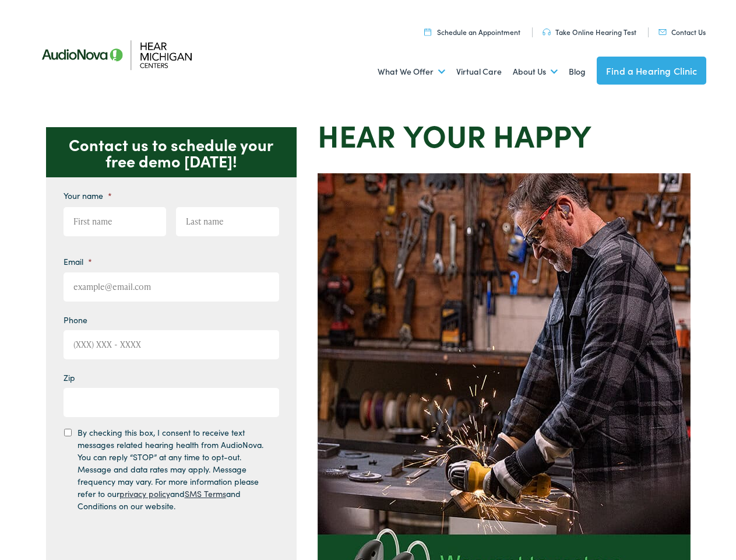 The image size is (736, 560). Describe the element at coordinates (472, 31) in the screenshot. I see `a: Schedule an Appointment` at that location.